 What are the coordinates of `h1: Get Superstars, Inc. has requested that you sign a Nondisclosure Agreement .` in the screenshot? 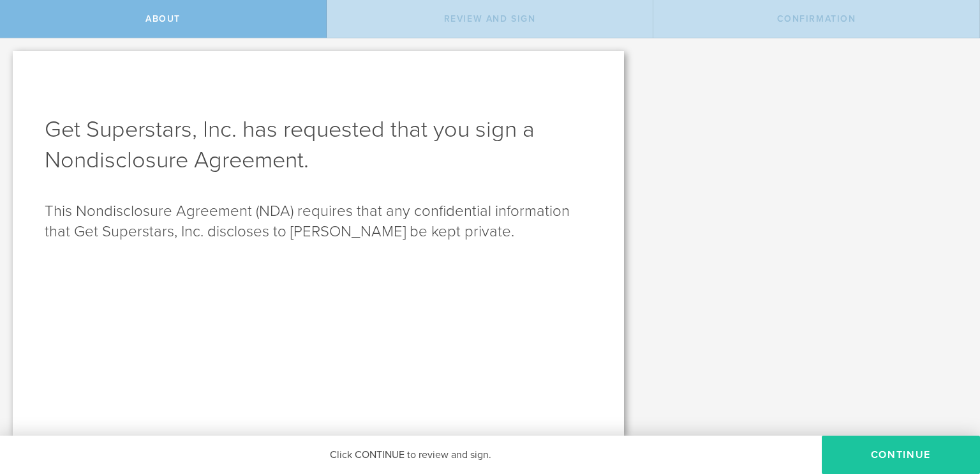 It's located at (318, 145).